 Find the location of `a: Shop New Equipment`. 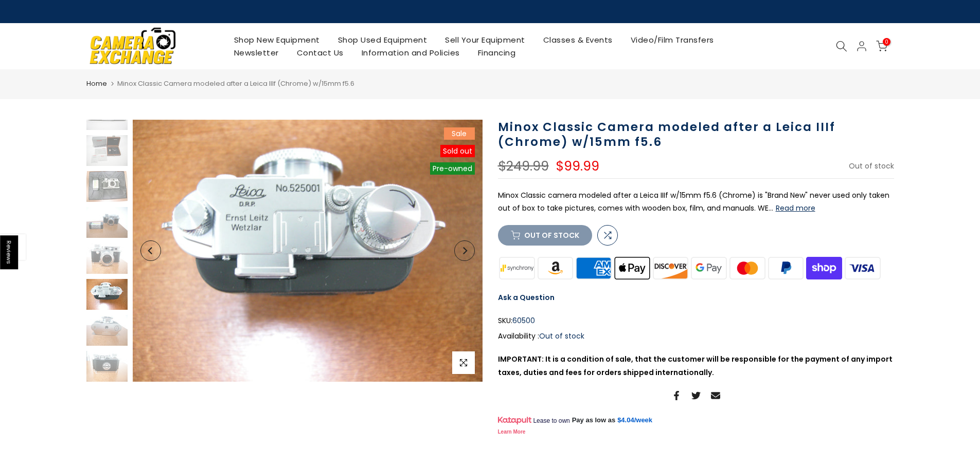

a: Shop New Equipment is located at coordinates (277, 40).